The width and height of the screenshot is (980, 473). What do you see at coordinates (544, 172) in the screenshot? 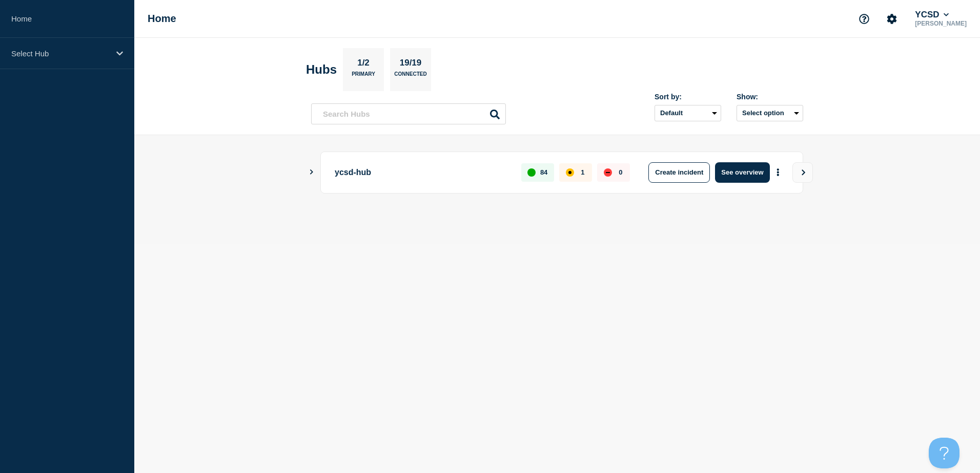
I see `p: 84` at bounding box center [544, 172].